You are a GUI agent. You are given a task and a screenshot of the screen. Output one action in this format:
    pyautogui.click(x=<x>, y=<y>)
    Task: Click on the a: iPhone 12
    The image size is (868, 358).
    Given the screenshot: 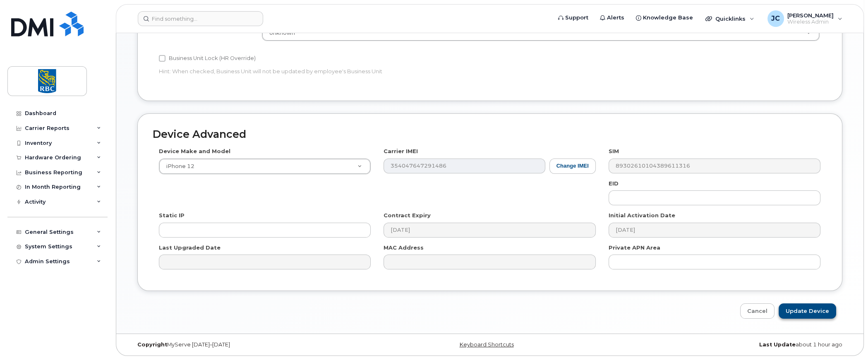 What is the action you would take?
    pyautogui.click(x=265, y=166)
    